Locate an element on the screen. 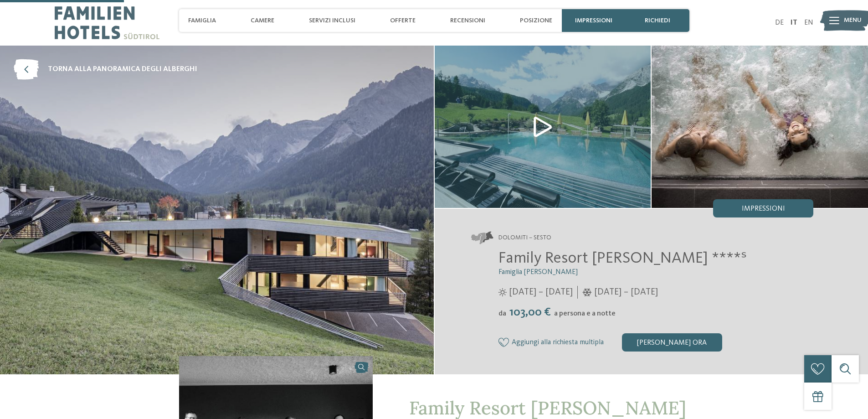  span: torna alla panoramica degli alberghi is located at coordinates (123, 69).